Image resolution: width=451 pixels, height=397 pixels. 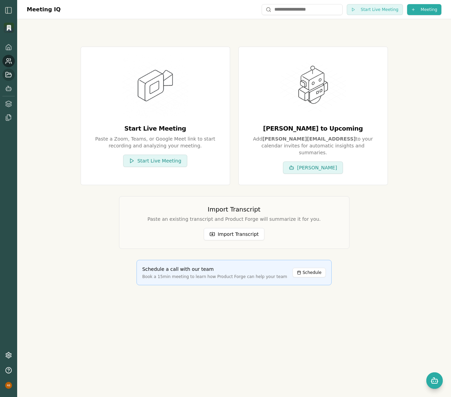 What do you see at coordinates (309, 272) in the screenshot?
I see `button: Schedule` at bounding box center [309, 272].